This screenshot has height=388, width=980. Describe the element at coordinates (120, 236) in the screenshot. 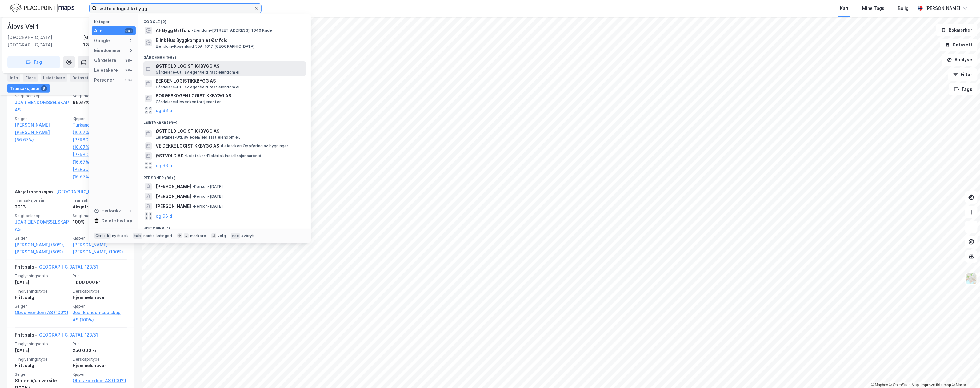

I see `div: nytt søk` at that location.